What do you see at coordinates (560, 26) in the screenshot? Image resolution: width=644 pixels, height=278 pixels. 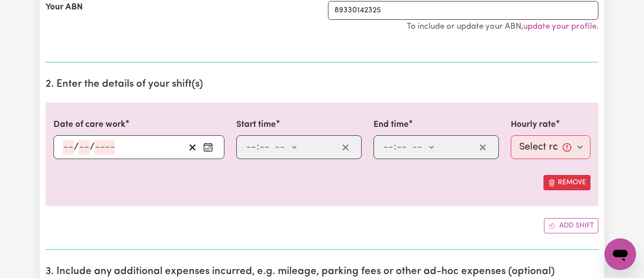 I see `a: update your profile` at bounding box center [560, 26].